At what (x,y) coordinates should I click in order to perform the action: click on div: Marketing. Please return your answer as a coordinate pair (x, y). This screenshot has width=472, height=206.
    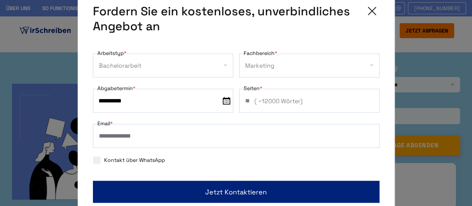
    Looking at the image, I should click on (260, 65).